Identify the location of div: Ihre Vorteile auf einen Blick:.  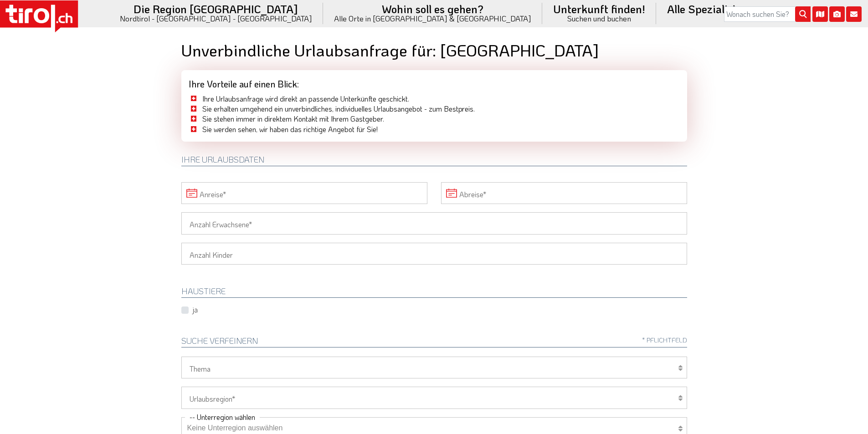
(434, 82).